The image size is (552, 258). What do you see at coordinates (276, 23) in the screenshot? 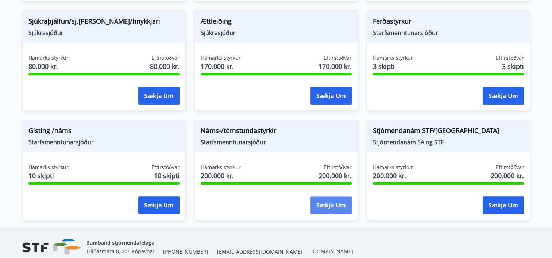
I see `span: Ættleiðing` at bounding box center [276, 23].